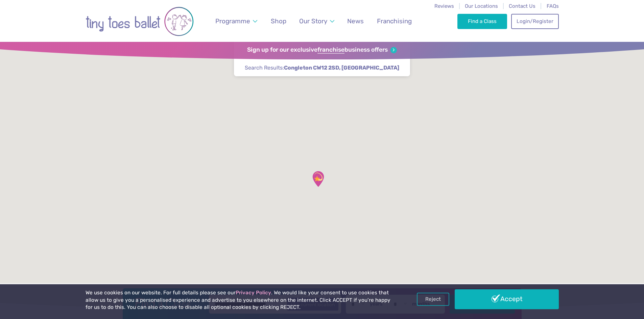 The height and width of the screenshot is (319, 644). I want to click on a: Reject, so click(433, 299).